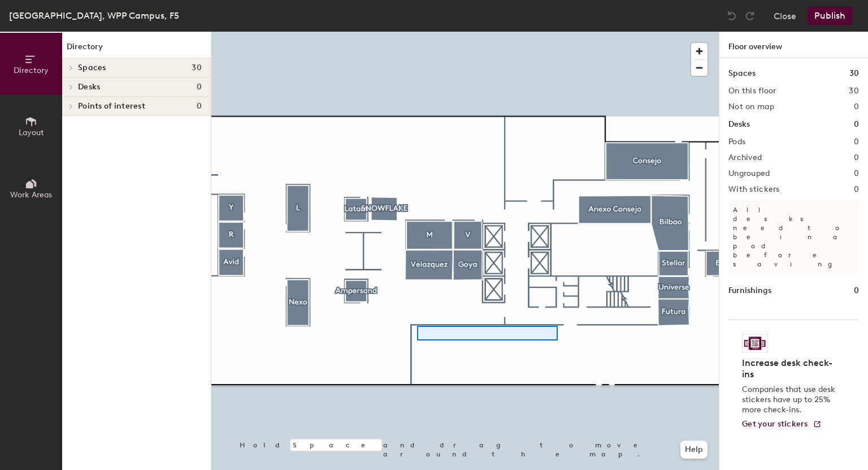 This screenshot has width=868, height=470. I want to click on a: Get your stickers, so click(782, 424).